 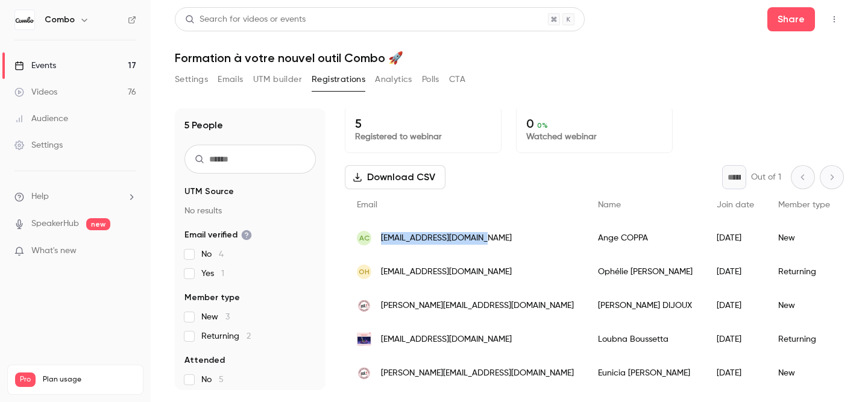 I want to click on span: New, so click(x=215, y=317).